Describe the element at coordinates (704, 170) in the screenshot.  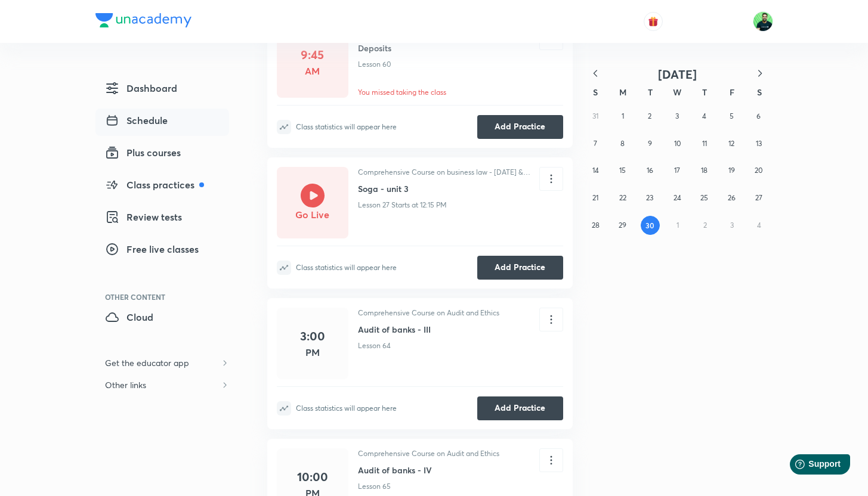
I see `button: September 18, 2025` at that location.